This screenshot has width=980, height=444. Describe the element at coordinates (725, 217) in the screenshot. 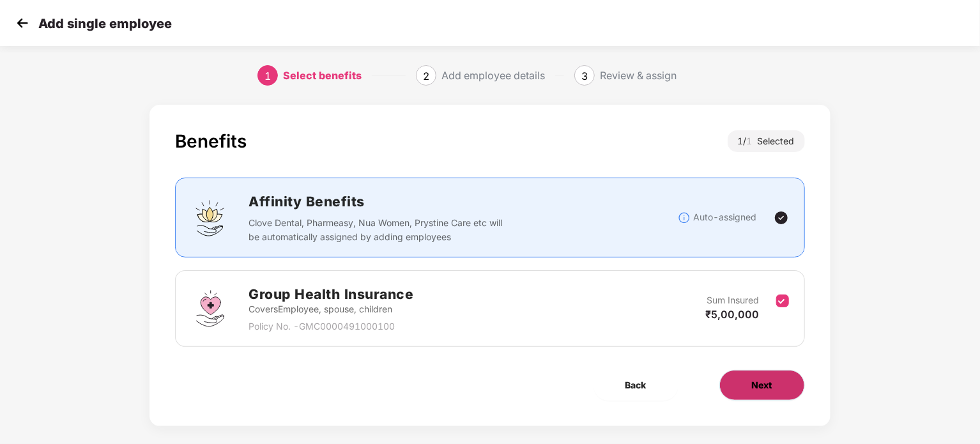

I see `p: Auto-assigned` at that location.